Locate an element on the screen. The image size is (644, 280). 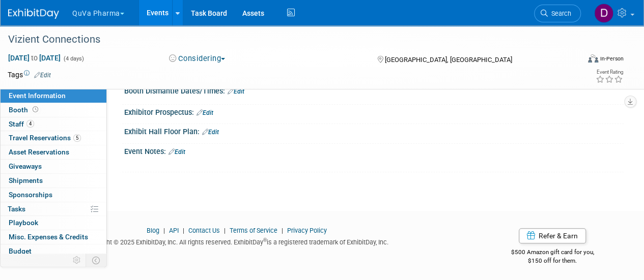
span: 4 is located at coordinates (30, 124).